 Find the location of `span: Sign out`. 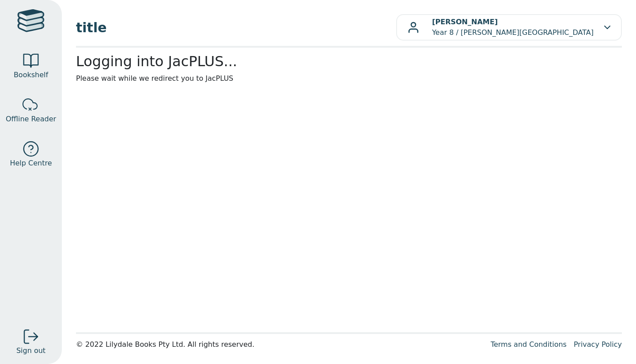

span: Sign out is located at coordinates (31, 350).